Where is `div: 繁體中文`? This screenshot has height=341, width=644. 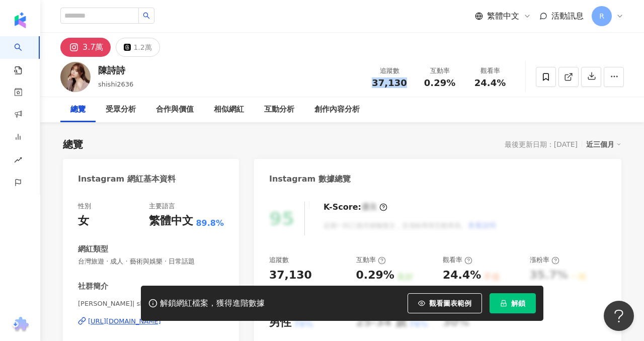
div: 繁體中文 is located at coordinates (171, 221).